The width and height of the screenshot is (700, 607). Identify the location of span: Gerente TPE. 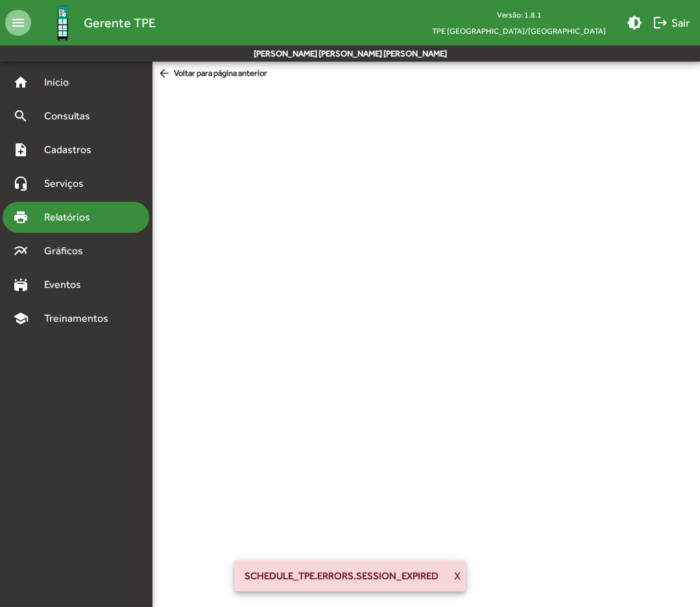
(119, 22).